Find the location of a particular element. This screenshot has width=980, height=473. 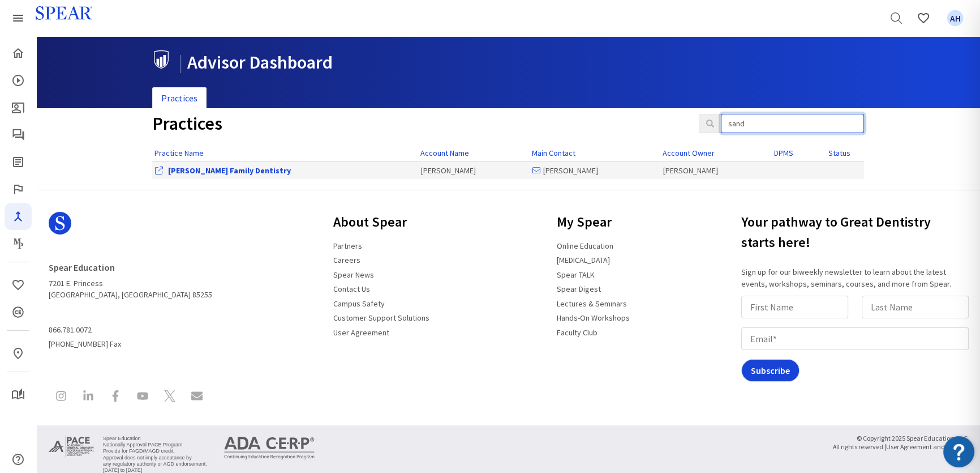

small: © Copyright 2025 Spear Education, LLC All rights reserved | is located at coordinates (901, 443).